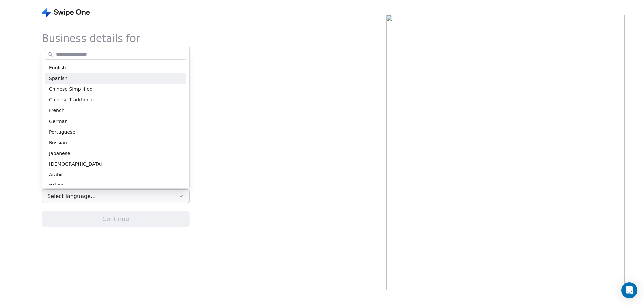  I want to click on span: Italian, so click(56, 186).